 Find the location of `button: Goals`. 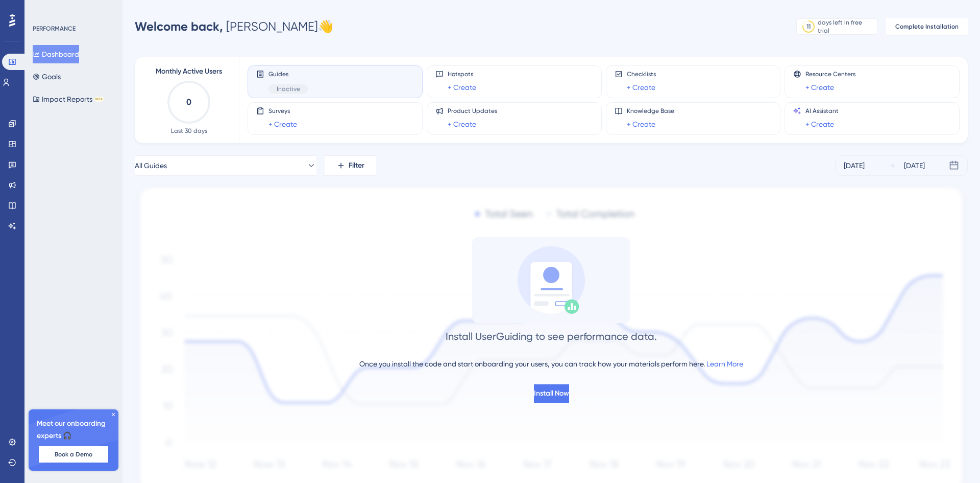

button: Goals is located at coordinates (47, 77).